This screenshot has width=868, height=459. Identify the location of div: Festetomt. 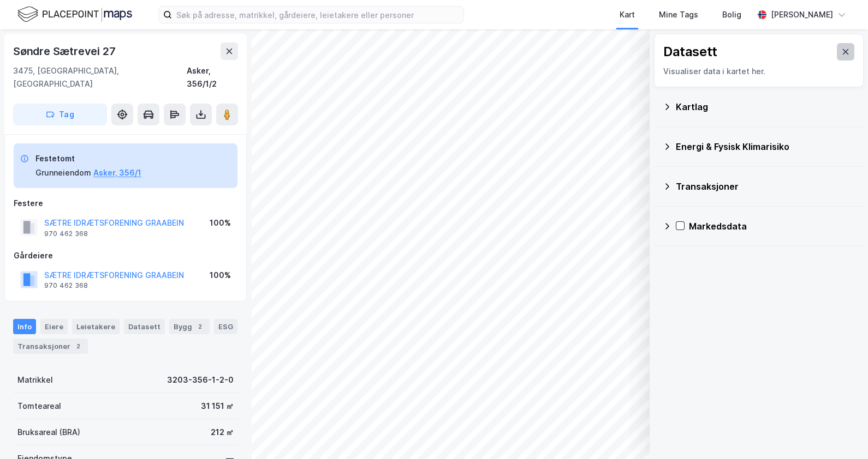
(89, 158).